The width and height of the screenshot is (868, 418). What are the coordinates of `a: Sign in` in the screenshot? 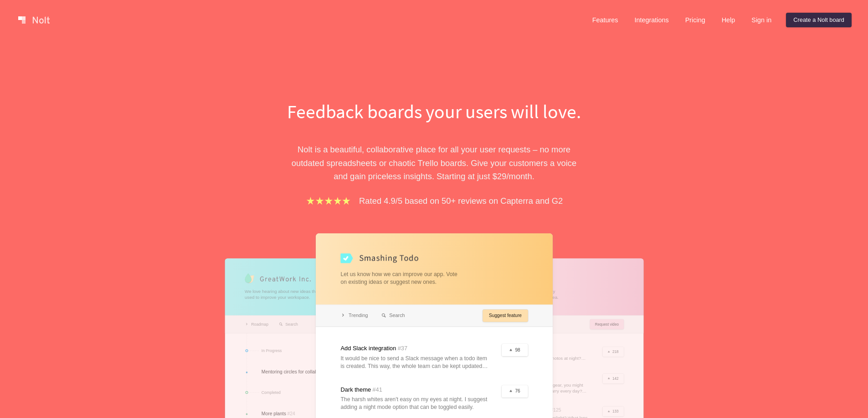 It's located at (762, 20).